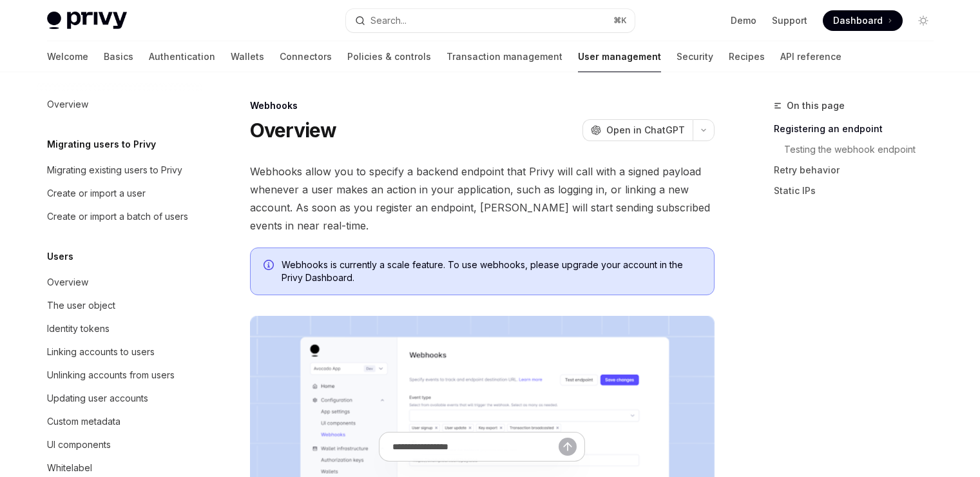 This screenshot has height=477, width=980. What do you see at coordinates (859, 129) in the screenshot?
I see `a: Registering an endpoint` at bounding box center [859, 129].